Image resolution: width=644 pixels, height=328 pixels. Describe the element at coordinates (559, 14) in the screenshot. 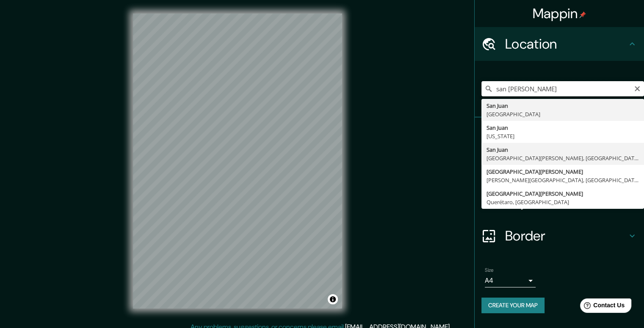

I see `h4: Mappin` at that location.